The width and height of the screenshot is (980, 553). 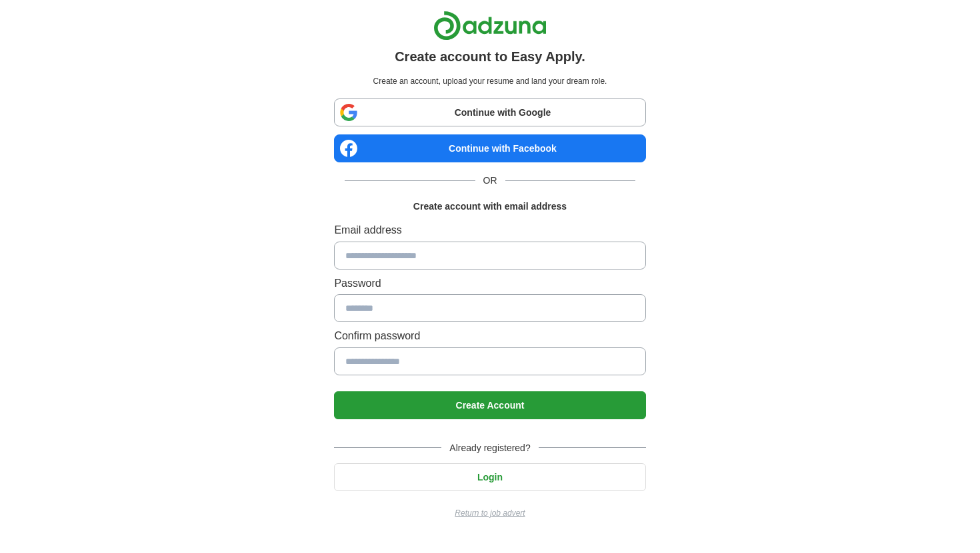 I want to click on h1: Create account with email address, so click(x=490, y=207).